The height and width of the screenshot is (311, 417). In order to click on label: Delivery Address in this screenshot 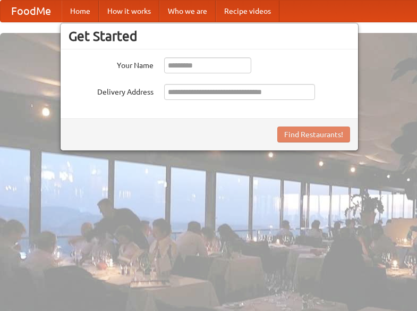, I will do `click(111, 90)`.